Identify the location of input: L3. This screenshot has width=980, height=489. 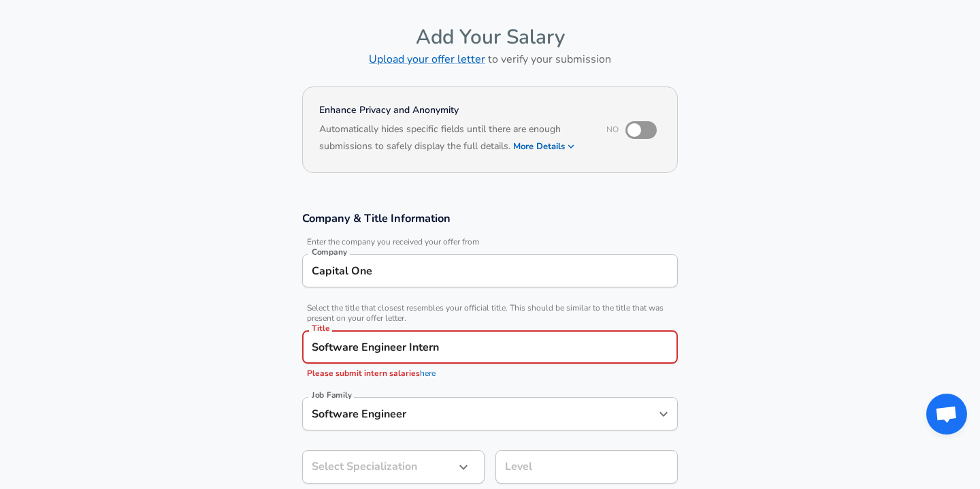
(587, 466).